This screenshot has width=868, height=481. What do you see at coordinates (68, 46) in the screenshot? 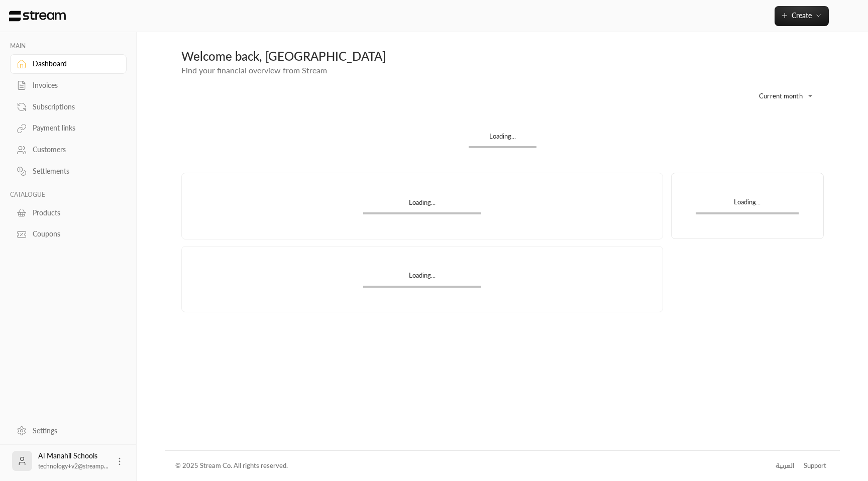
I see `p: MAIN` at bounding box center [68, 46].